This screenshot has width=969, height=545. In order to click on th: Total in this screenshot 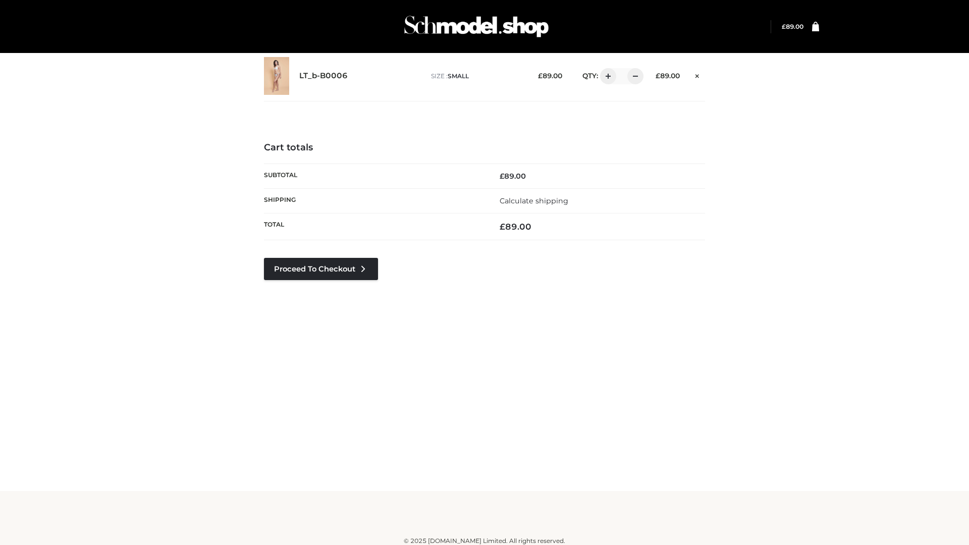, I will do `click(374, 227)`.